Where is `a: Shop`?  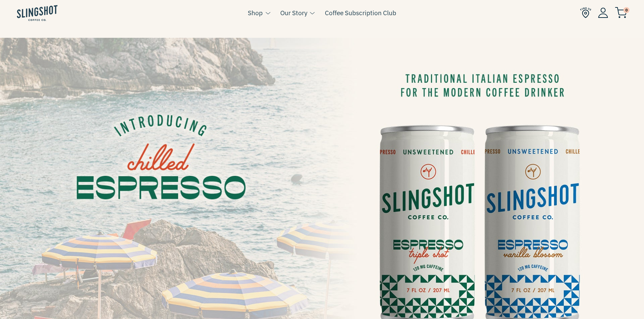
a: Shop is located at coordinates (255, 13).